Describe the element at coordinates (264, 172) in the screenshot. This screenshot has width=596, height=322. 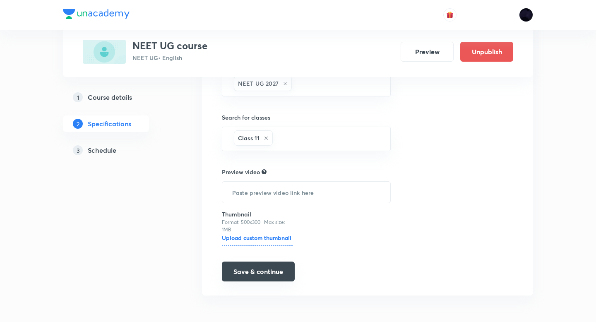
I see `div: Explain about your course, what you’ll be teaching, how it will help learners in their preparation` at that location.